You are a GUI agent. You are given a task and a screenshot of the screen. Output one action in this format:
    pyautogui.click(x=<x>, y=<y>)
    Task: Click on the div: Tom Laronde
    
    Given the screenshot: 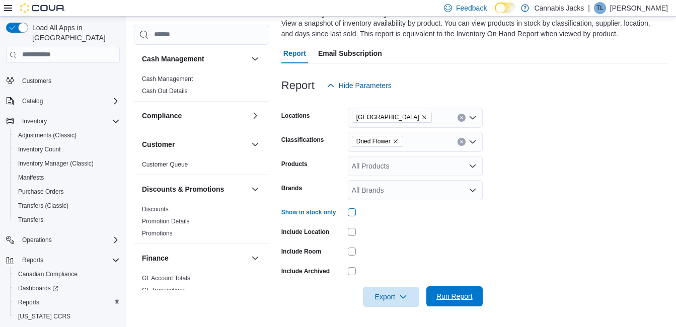 What is the action you would take?
    pyautogui.click(x=600, y=8)
    